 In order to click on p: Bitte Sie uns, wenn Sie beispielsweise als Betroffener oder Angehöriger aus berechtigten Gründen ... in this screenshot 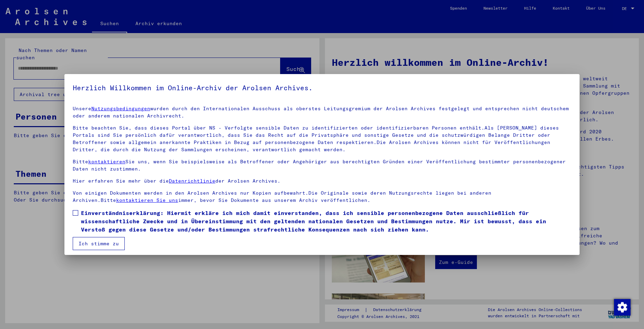, I will do `click(322, 166)`.